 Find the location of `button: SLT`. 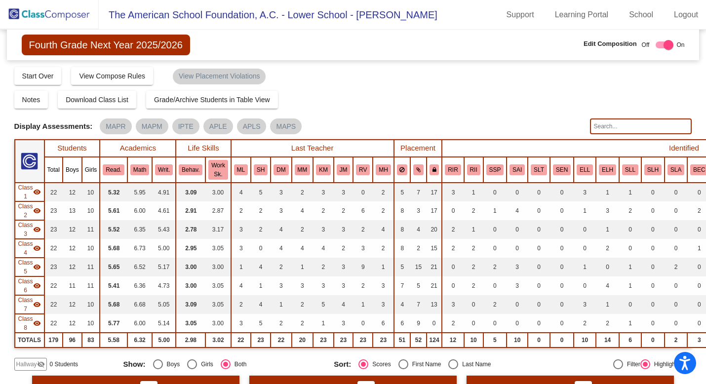

button: SLT is located at coordinates (538, 170).